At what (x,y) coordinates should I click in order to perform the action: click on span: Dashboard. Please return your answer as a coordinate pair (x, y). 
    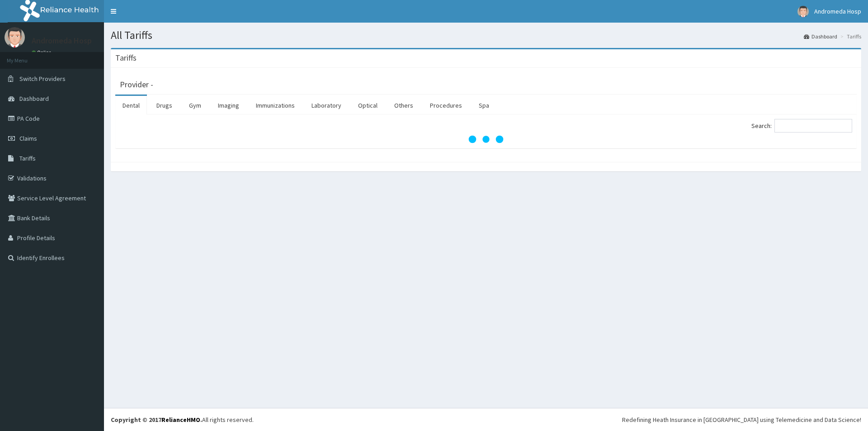
    Looking at the image, I should click on (34, 99).